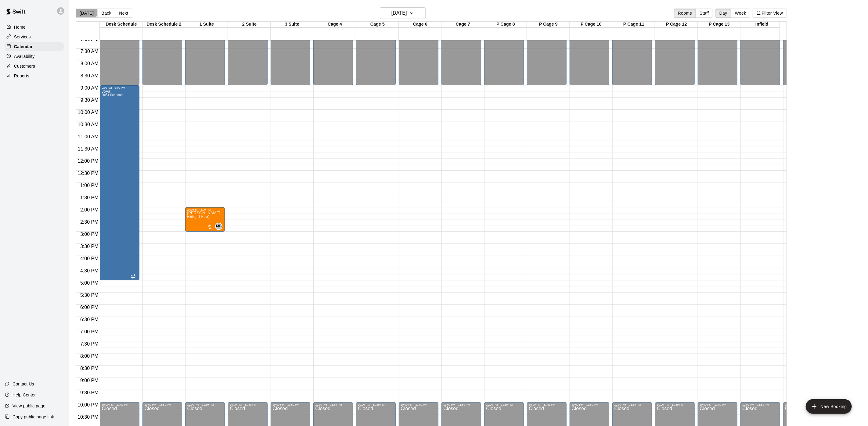  I want to click on div: P Cage 8, so click(506, 24).